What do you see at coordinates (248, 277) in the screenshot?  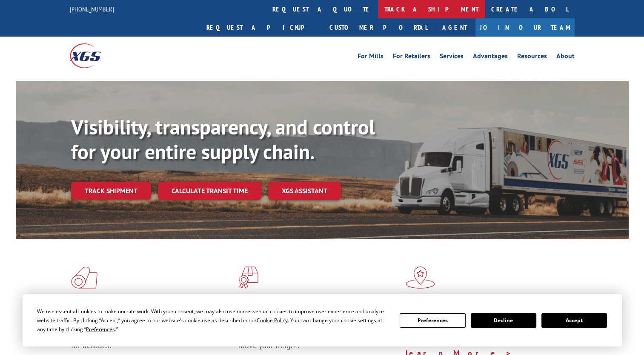 I see `img: xgs-icon-focused-on-flooring-red` at bounding box center [248, 277].